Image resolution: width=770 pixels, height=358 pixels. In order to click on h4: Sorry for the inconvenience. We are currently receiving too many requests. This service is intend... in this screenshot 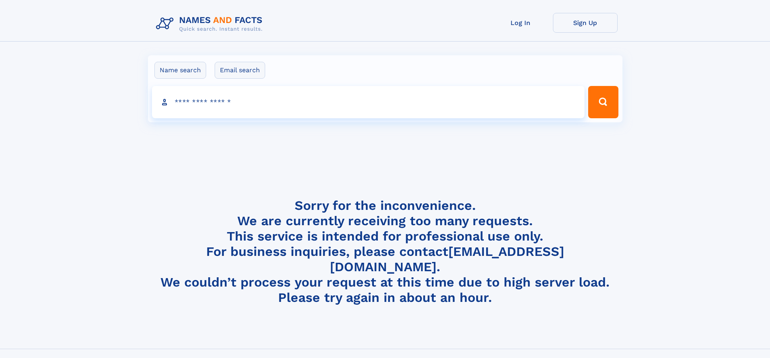, I will do `click(385, 252)`.